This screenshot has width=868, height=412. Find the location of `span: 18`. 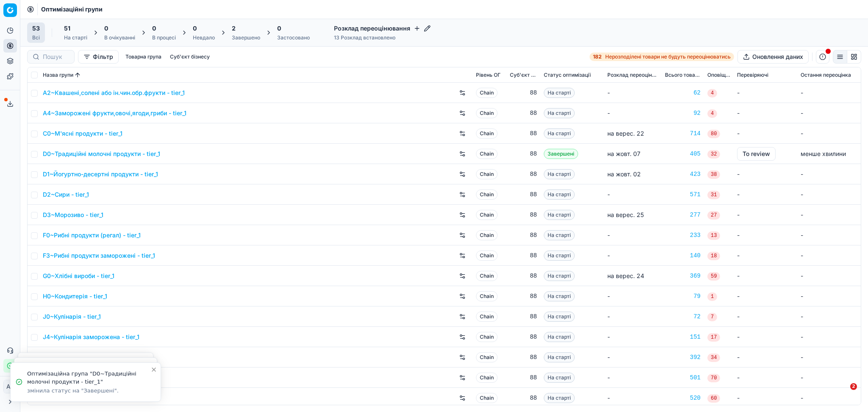

span: 18 is located at coordinates (714, 256).